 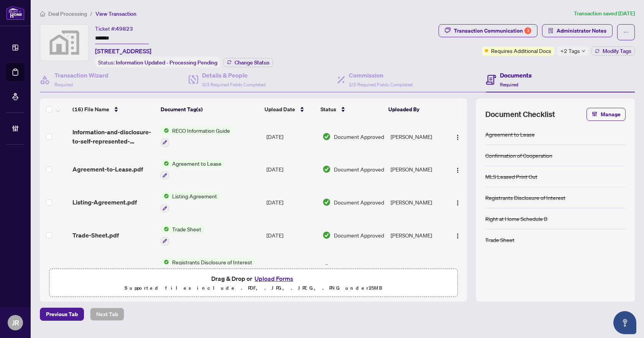 What do you see at coordinates (551, 31) in the screenshot?
I see `span: solution` at bounding box center [551, 31].